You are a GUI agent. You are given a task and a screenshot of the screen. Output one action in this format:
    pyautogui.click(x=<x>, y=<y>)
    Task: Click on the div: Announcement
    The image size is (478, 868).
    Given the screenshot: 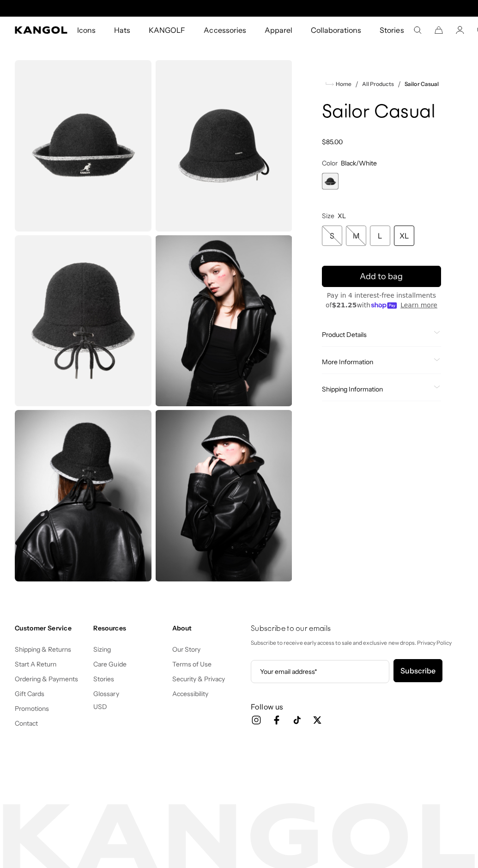 What is the action you would take?
    pyautogui.click(x=239, y=8)
    